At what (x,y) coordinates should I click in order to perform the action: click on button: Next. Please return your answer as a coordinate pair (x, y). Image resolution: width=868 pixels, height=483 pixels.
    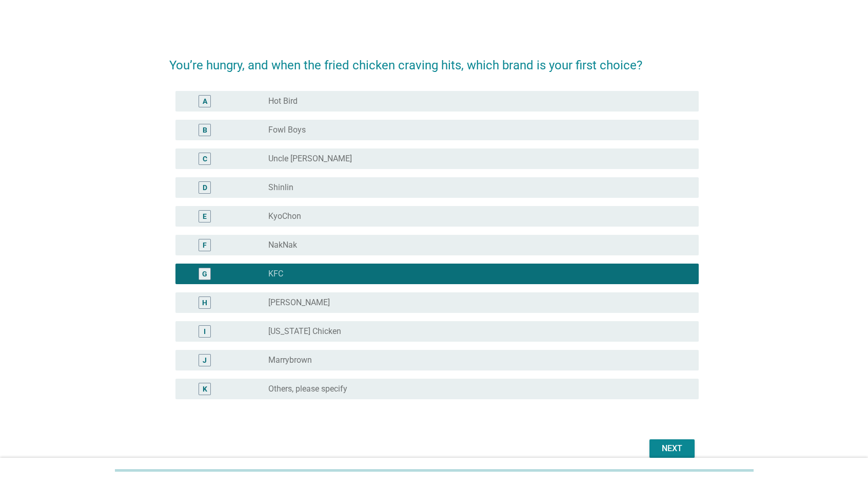
    Looking at the image, I should click on (672, 448).